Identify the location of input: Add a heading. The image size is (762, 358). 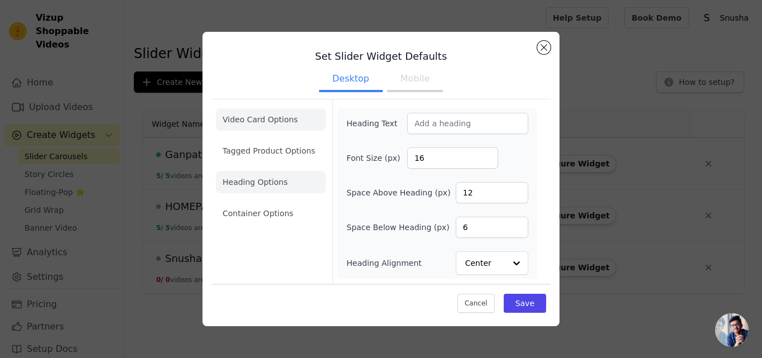
(468, 123).